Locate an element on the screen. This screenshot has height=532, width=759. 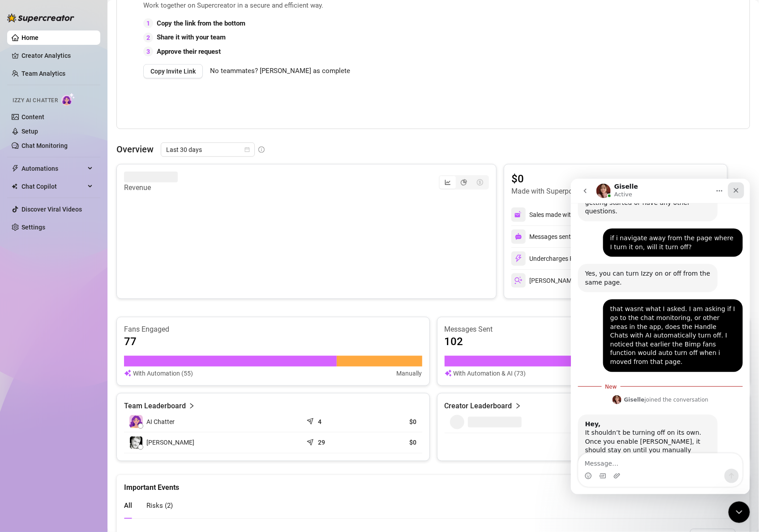
div: 3 is located at coordinates (148, 52).